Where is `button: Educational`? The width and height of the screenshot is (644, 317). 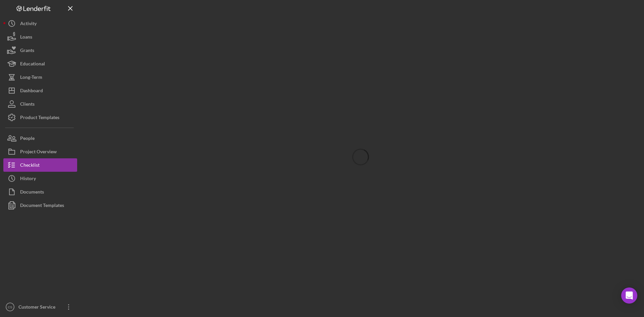
button: Educational is located at coordinates (40, 64).